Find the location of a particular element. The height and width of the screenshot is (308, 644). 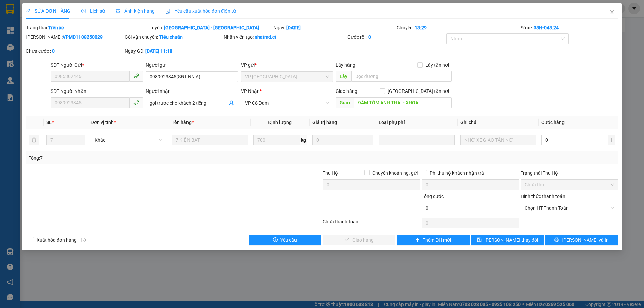

span: VP Mỹ Đình is located at coordinates (287, 77).